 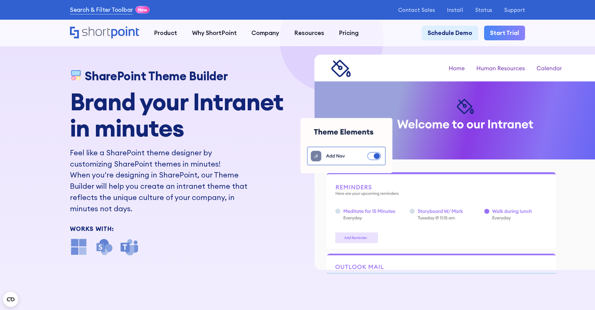 I want to click on a: Schedule Demo, so click(x=450, y=33).